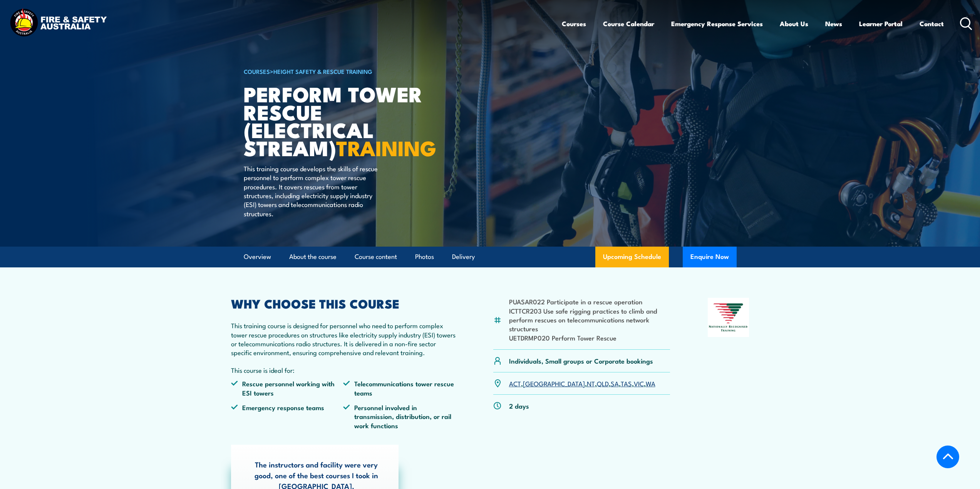 The height and width of the screenshot is (489, 980). What do you see at coordinates (650, 383) in the screenshot?
I see `a: WA` at bounding box center [650, 383].